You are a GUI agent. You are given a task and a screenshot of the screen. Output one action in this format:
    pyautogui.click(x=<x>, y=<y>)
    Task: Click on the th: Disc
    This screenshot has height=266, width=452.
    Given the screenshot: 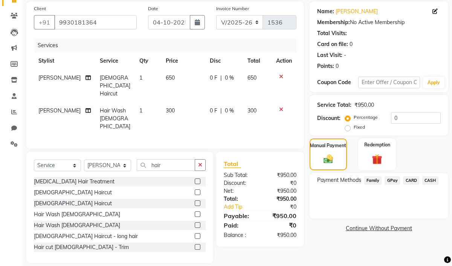 What is the action you would take?
    pyautogui.click(x=224, y=61)
    